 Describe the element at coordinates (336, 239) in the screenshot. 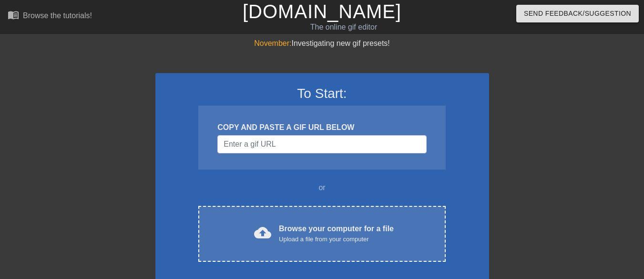

I see `div: Upload a file from your computer` at that location.